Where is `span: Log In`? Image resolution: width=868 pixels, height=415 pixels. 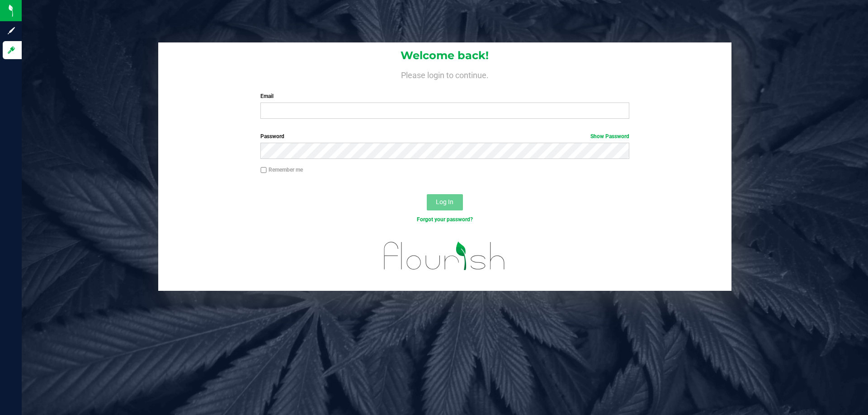 span: Log In is located at coordinates (444, 202).